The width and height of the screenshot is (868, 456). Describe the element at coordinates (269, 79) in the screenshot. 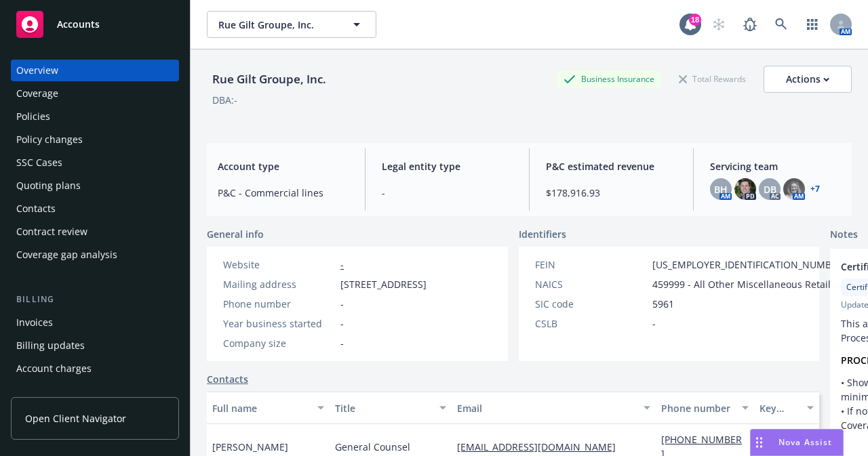

I see `div: Rue Gilt Groupe, Inc.` at that location.